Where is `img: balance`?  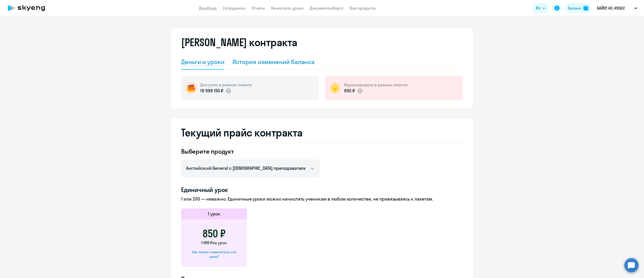
img: balance is located at coordinates (586, 8).